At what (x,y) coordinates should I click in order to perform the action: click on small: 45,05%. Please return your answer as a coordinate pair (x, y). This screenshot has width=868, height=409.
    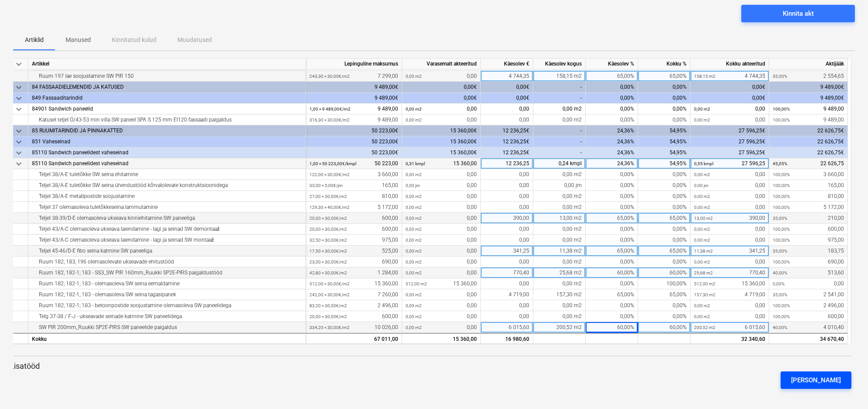
    Looking at the image, I should click on (780, 163).